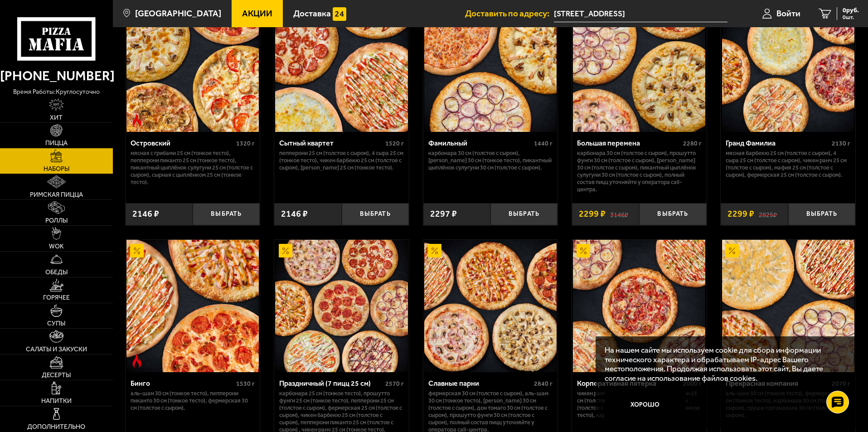 The height and width of the screenshot is (432, 868). Describe the element at coordinates (193, 167) in the screenshot. I see `p: Мясная с грибами 25 см (тонкое тесто), Пепперони Пиканто 25 см (тонкое тесто), Пикантный цыплёнок...` at that location.